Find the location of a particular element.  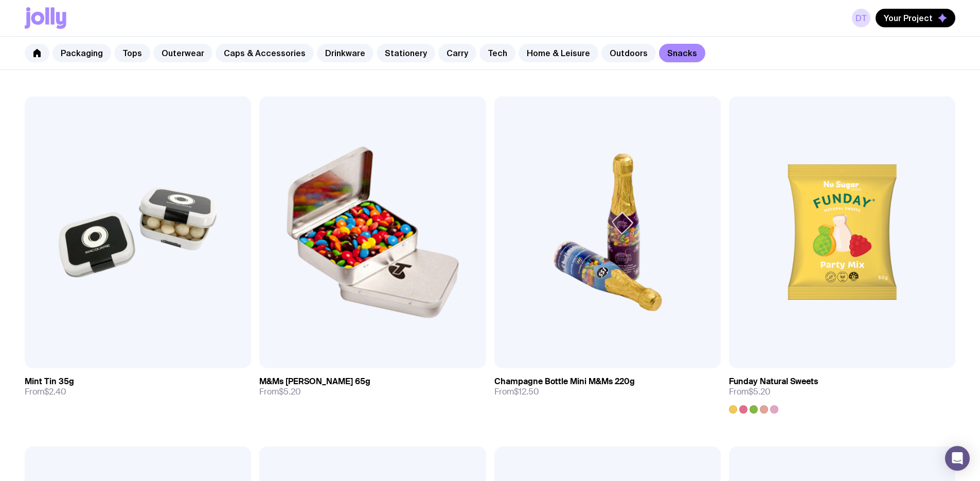

a: Mint Tin 35gFrom$2.40 is located at coordinates (138, 387).